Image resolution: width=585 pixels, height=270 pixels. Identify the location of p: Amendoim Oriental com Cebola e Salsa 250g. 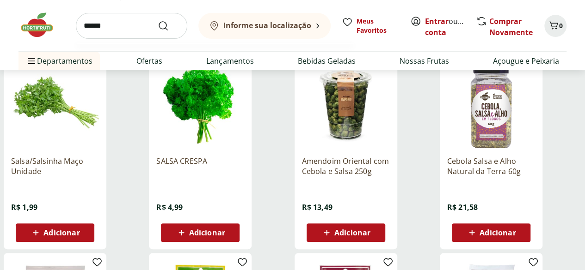
(346, 166).